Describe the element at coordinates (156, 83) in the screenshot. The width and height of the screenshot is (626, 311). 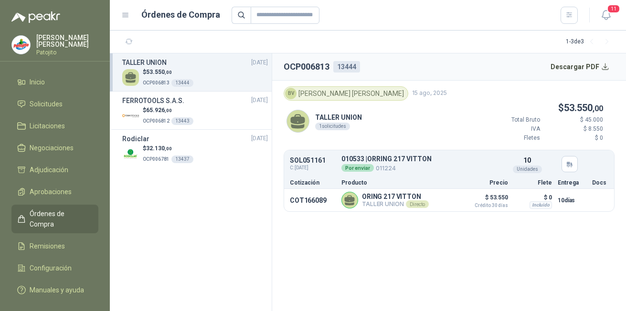
I see `span: OCP006813` at that location.